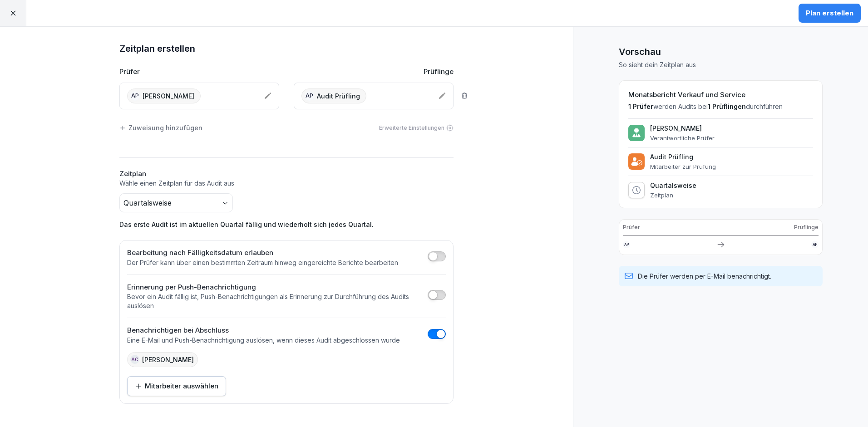 Image resolution: width=868 pixels, height=427 pixels. What do you see at coordinates (674, 195) in the screenshot?
I see `p: Zeitplan` at bounding box center [674, 195].